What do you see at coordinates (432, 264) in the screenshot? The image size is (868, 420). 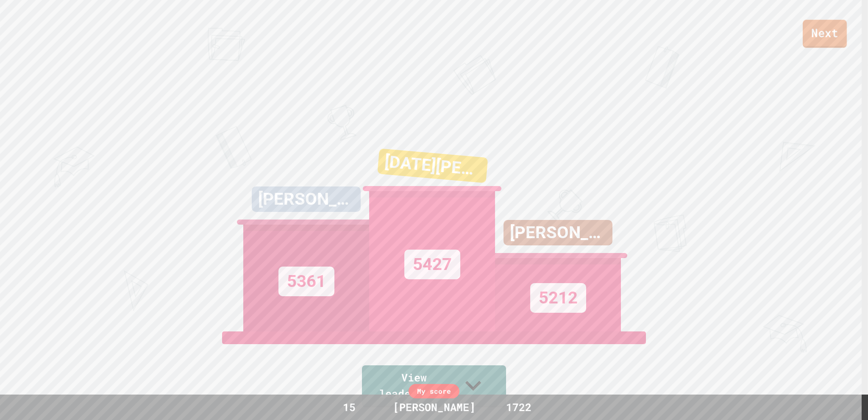 I see `div: 5427` at bounding box center [432, 264].